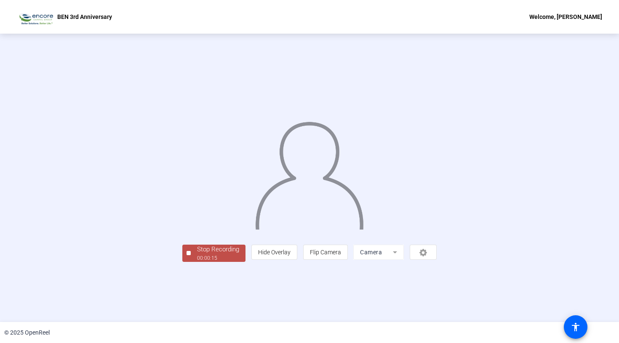 This screenshot has height=343, width=619. What do you see at coordinates (85, 17) in the screenshot?
I see `p: BEN 3rd Anniversary` at bounding box center [85, 17].